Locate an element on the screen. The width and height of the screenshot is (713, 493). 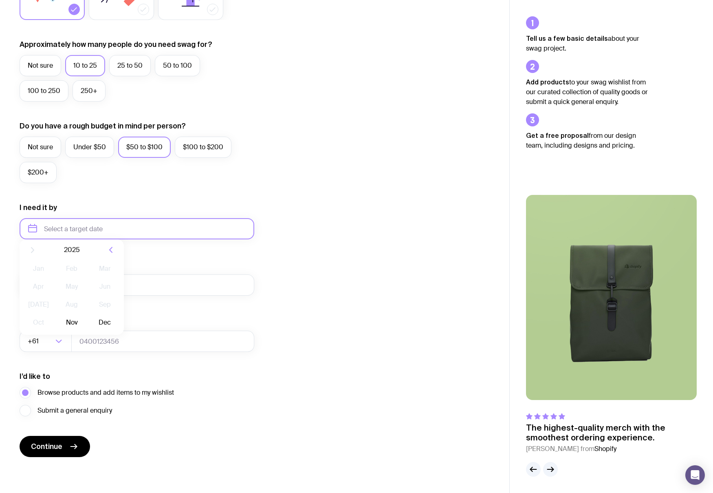
button: Dec is located at coordinates (105, 322).